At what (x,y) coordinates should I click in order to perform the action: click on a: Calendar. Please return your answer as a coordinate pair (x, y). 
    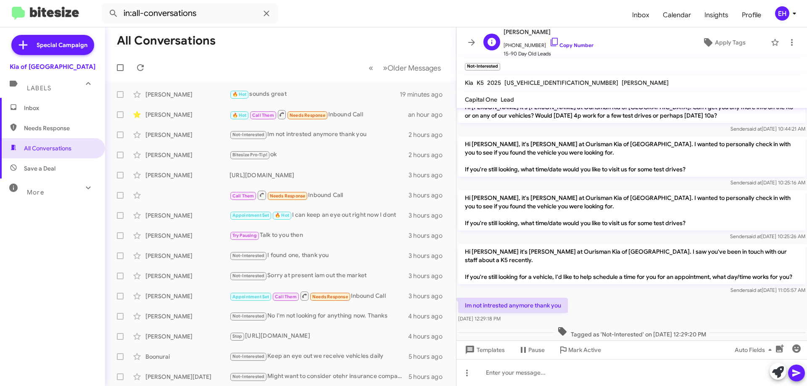
    Looking at the image, I should click on (677, 15).